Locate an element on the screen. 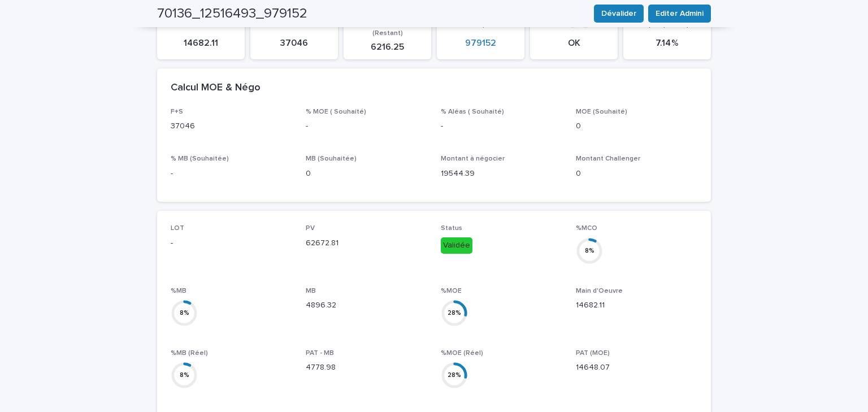 The image size is (868, 412). span: Montant à négocier is located at coordinates (472, 158).